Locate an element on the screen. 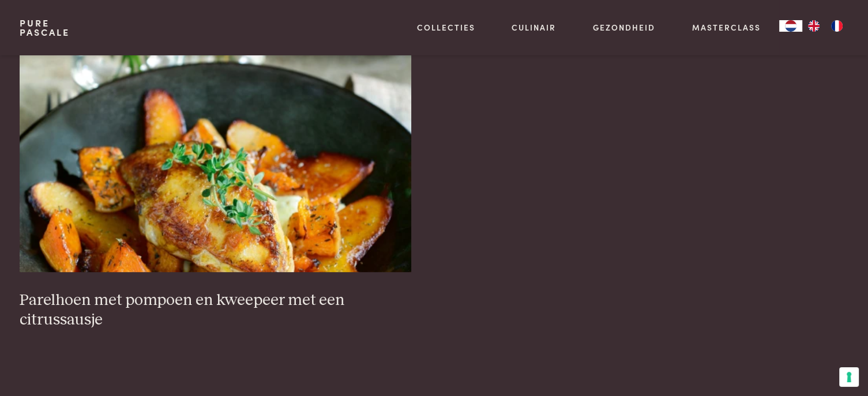  a: Masterclass is located at coordinates (726, 27).